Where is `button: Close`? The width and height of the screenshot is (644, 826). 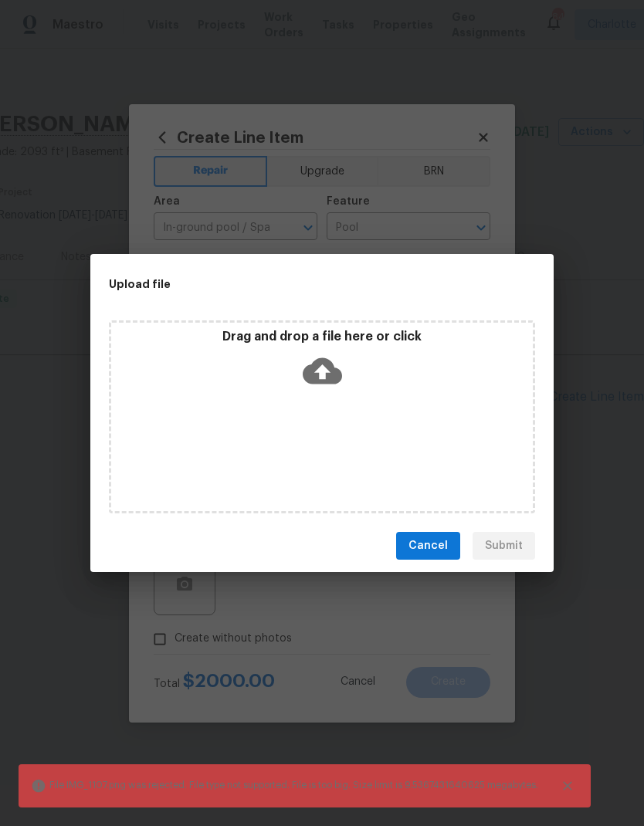 button: Close is located at coordinates (568, 786).